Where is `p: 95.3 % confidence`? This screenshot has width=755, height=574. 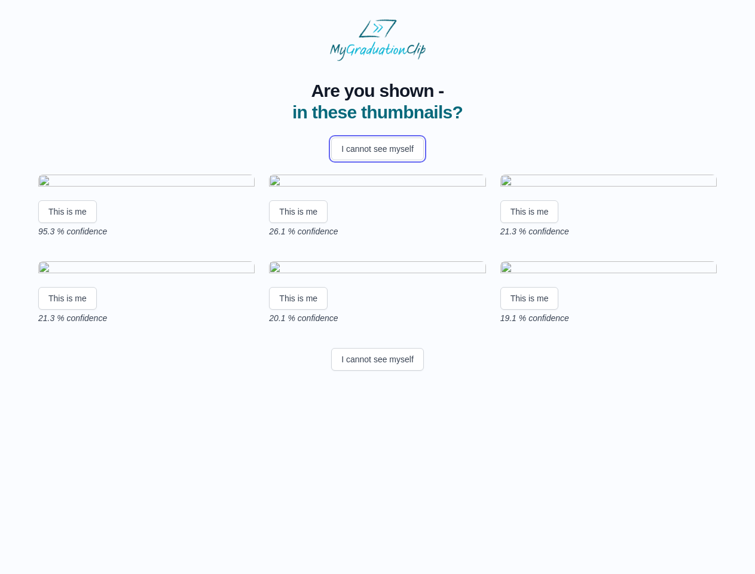 p: 95.3 % confidence is located at coordinates (147, 231).